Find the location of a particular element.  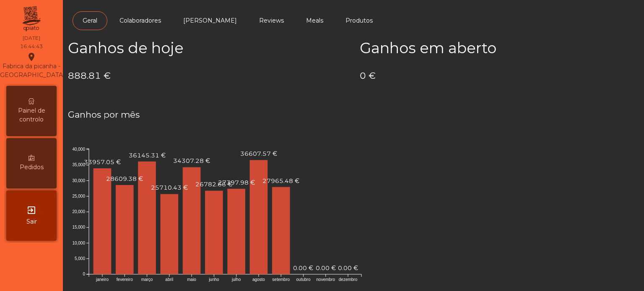

text: março is located at coordinates (147, 279).